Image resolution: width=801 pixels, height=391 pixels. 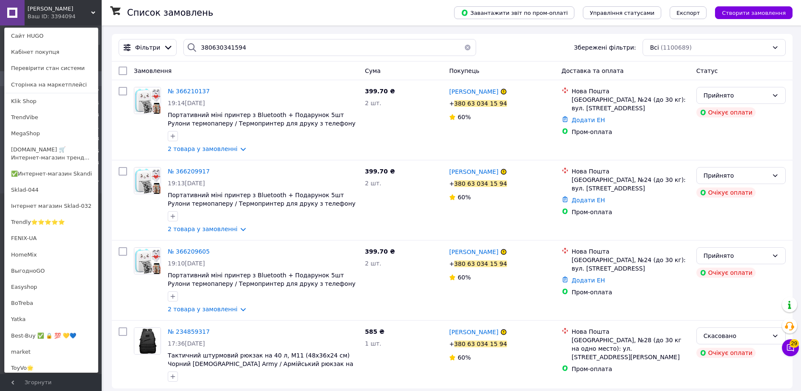 I want to click on a: HomeMix, so click(x=51, y=255).